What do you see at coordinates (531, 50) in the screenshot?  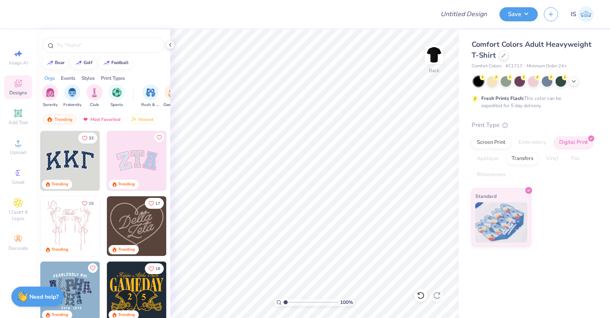 I see `span: Comfort Colors Adult Heavyweight T-Shirt` at bounding box center [531, 50].